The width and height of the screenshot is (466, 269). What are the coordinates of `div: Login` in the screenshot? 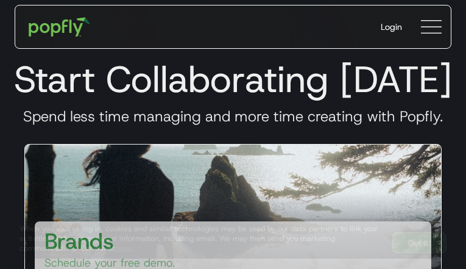 It's located at (391, 27).